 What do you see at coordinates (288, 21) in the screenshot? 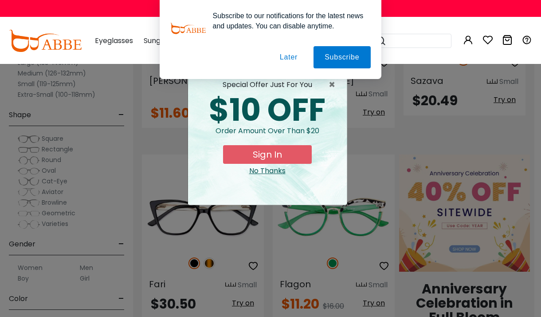
I see `div: Subscribe to our notifications for the latest news and updates. You can disable anytime.` at bounding box center [288, 21].